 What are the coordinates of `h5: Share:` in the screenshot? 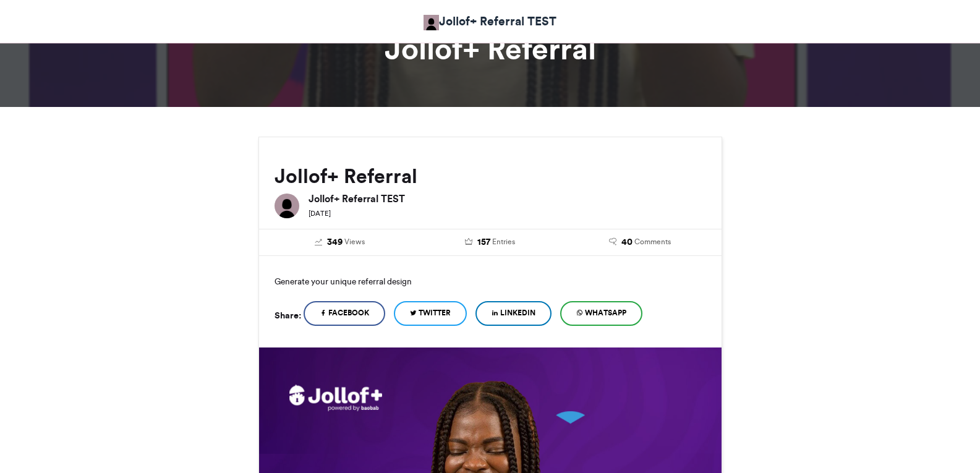 It's located at (287, 315).